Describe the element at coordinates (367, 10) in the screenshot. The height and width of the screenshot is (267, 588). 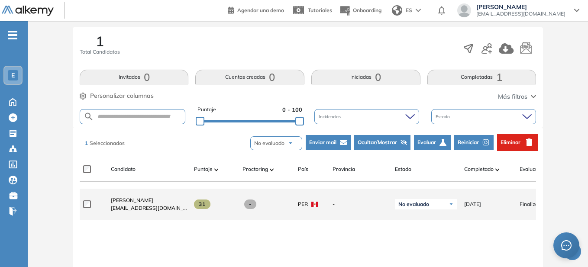
I see `span: Onboarding` at that location.